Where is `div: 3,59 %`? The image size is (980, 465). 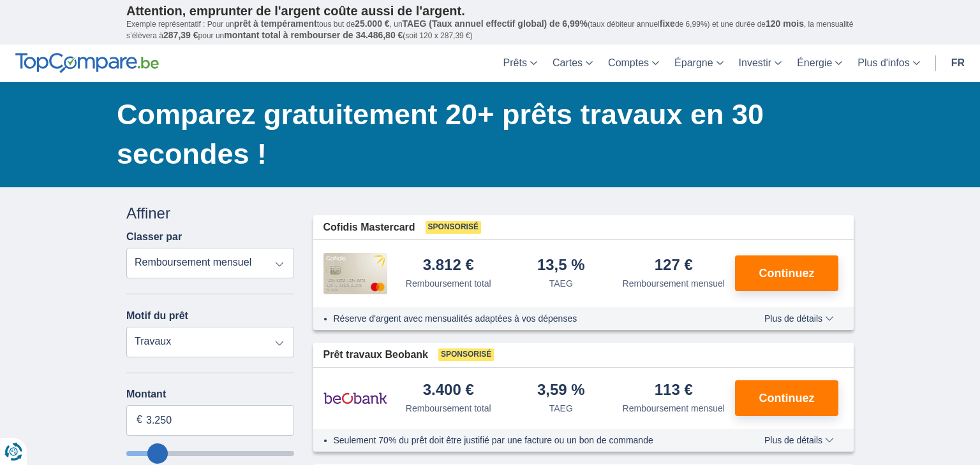 div: 3,59 % is located at coordinates (560, 391).